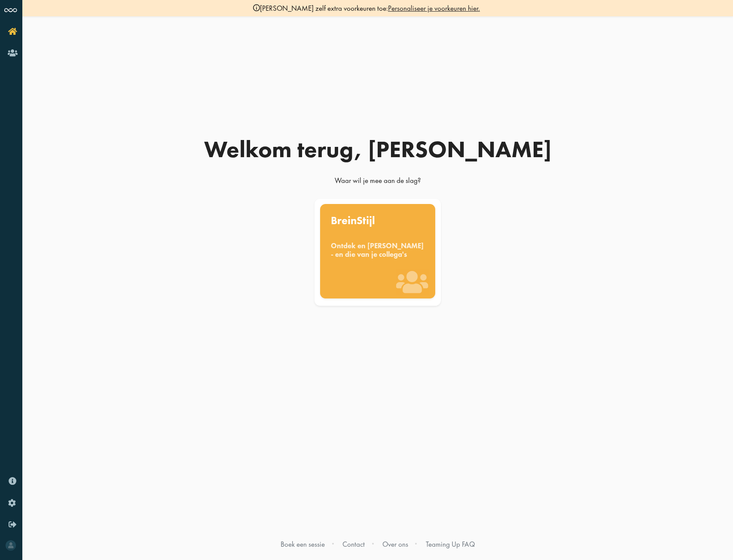  Describe the element at coordinates (378, 182) in the screenshot. I see `div: Waar wil je mee aan de slag?` at that location.